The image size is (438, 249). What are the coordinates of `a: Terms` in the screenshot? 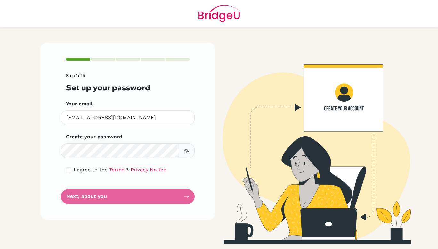 It's located at (117, 170).